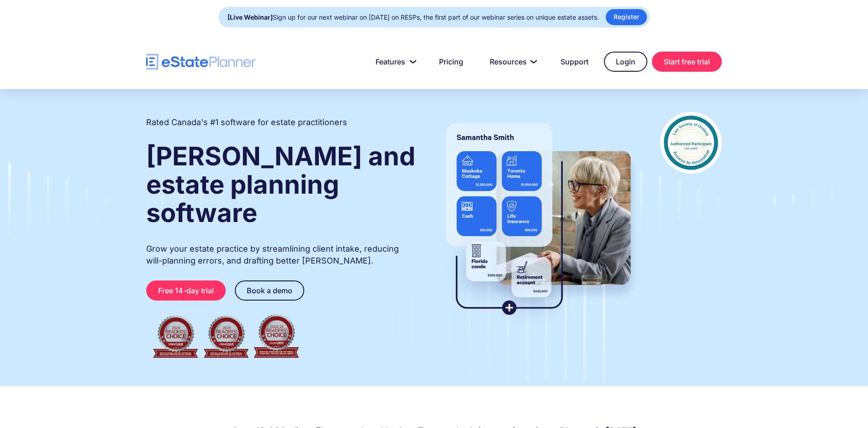  What do you see at coordinates (281, 254) in the screenshot?
I see `p: Grow your estate practice by streamlining client intake, reducing will-planning errors, and draft...` at bounding box center [281, 254].